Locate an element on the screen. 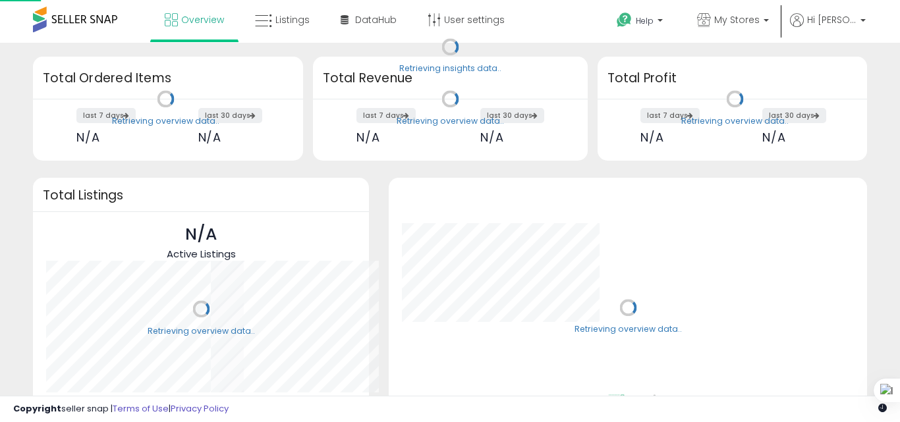  span: Listings is located at coordinates (292, 20).